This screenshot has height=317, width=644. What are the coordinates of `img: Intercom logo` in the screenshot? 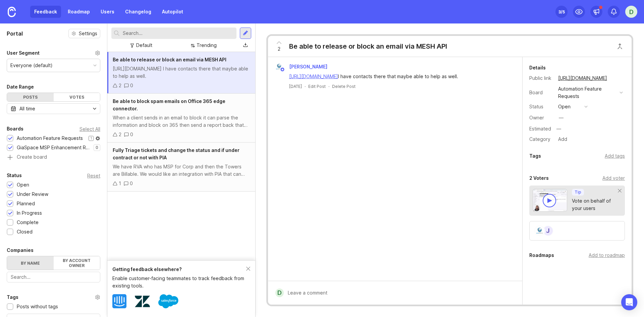 It's located at (119, 302).